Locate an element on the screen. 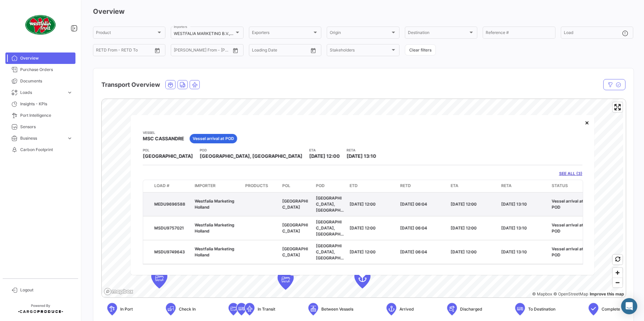 This screenshot has height=321, width=644. datatable-header-cell: Products is located at coordinates (261, 186).